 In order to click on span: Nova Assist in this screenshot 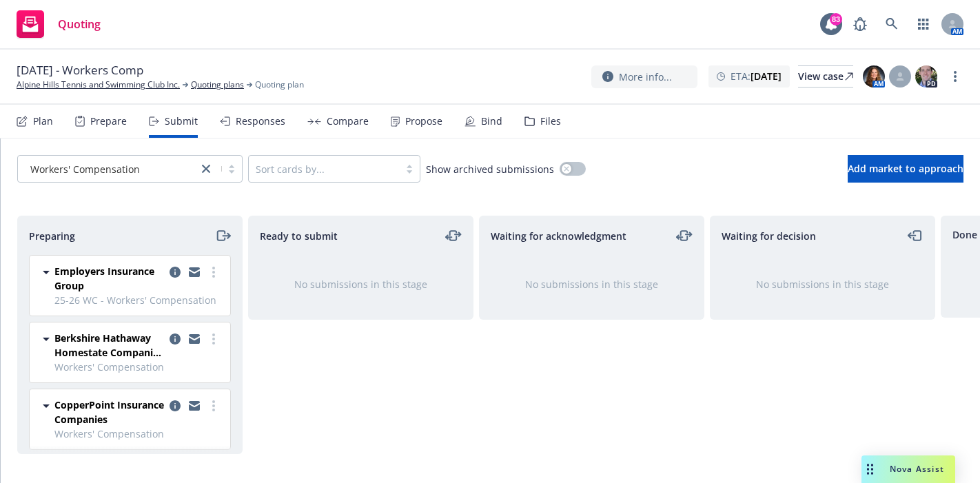, I will do `click(916, 469)`.